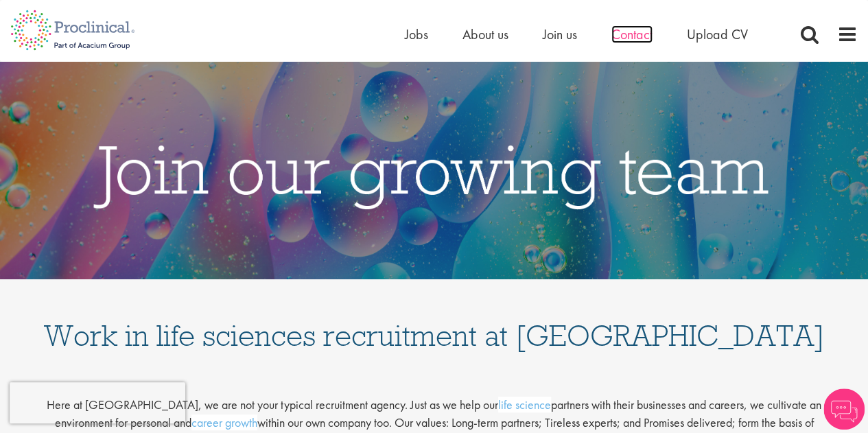 The height and width of the screenshot is (433, 868). I want to click on a: life science, so click(525, 404).